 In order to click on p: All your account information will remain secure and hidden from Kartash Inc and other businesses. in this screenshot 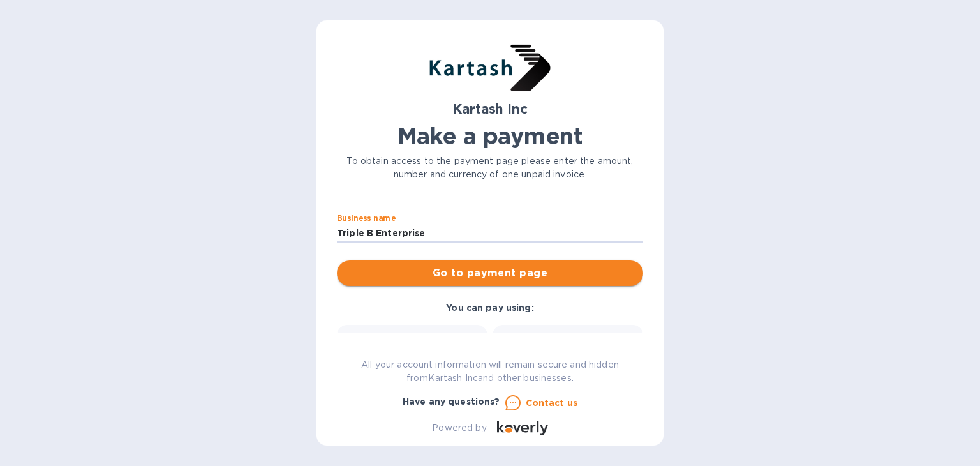, I will do `click(490, 372)`.